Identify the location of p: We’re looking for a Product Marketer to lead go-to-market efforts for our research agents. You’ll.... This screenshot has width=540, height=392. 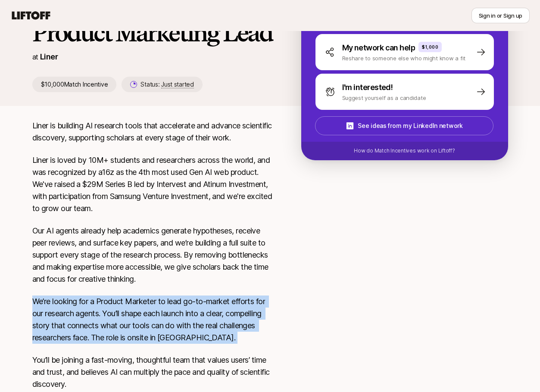
(153, 320).